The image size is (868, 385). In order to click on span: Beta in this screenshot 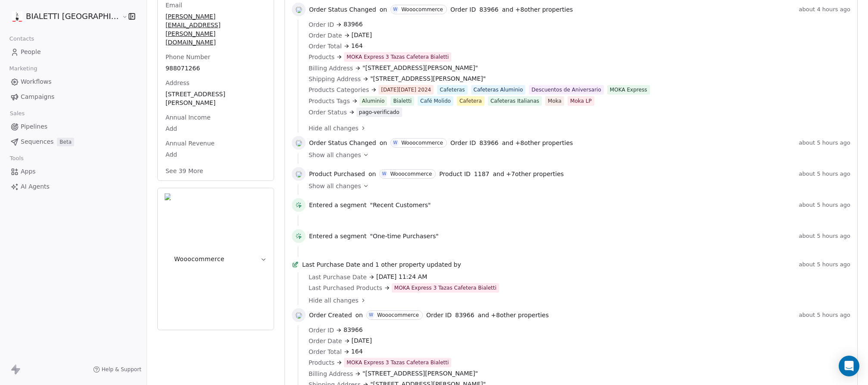, I will do `click(65, 142)`.